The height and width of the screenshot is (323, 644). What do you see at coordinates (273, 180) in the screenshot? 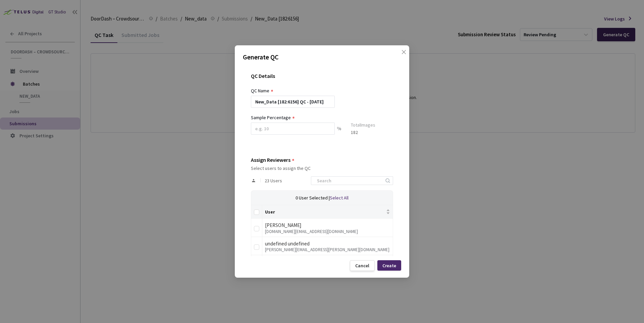
I see `span: 23 Users` at bounding box center [273, 180].